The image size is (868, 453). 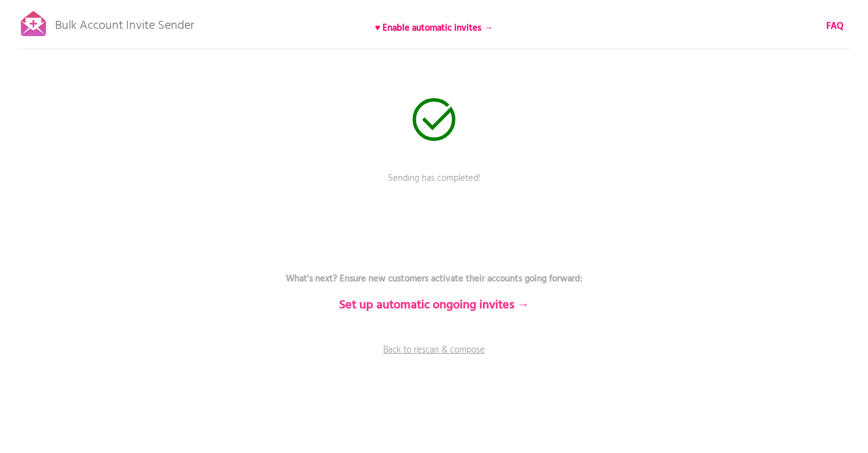 What do you see at coordinates (434, 305) in the screenshot?
I see `b: Set up automatic ongoing invites →` at bounding box center [434, 305].